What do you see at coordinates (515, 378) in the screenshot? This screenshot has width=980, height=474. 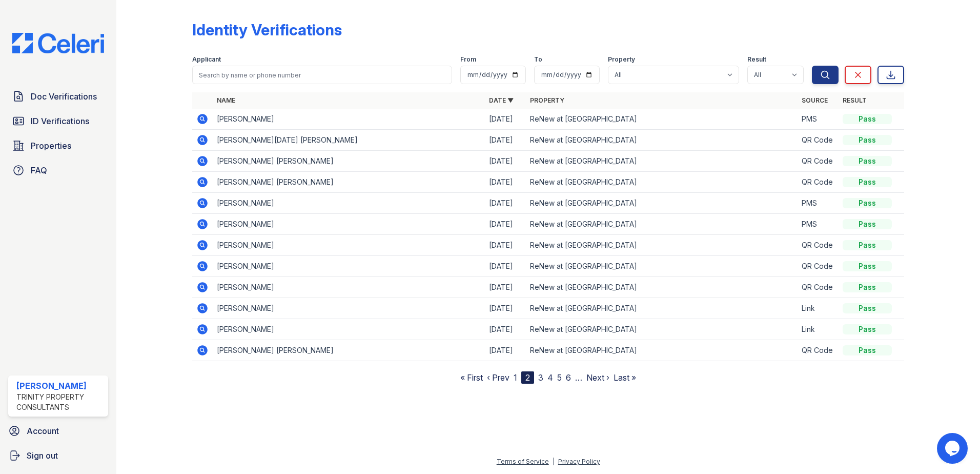 I see `a: 1` at bounding box center [515, 378].